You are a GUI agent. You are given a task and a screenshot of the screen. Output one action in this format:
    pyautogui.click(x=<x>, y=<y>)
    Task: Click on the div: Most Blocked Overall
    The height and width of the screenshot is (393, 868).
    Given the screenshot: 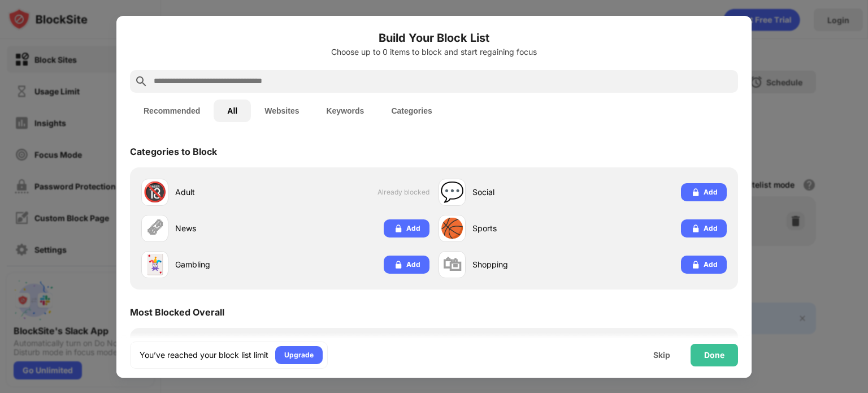 What is the action you would take?
    pyautogui.click(x=177, y=312)
    